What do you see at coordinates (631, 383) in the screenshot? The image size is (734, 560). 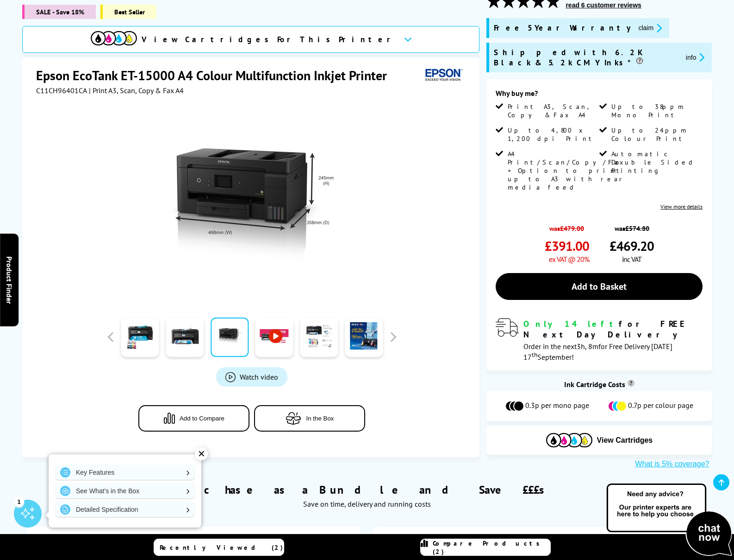 I see `sup: Cost per page` at bounding box center [631, 383].